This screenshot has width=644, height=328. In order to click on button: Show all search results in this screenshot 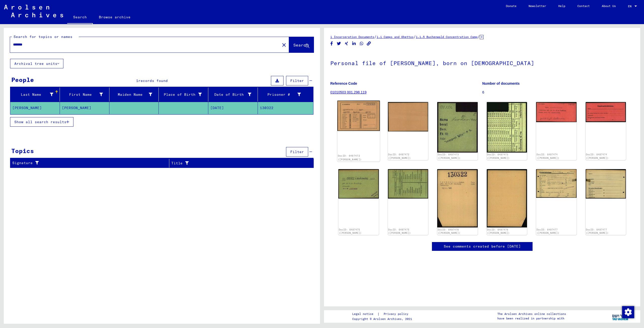, I will do `click(42, 122)`.